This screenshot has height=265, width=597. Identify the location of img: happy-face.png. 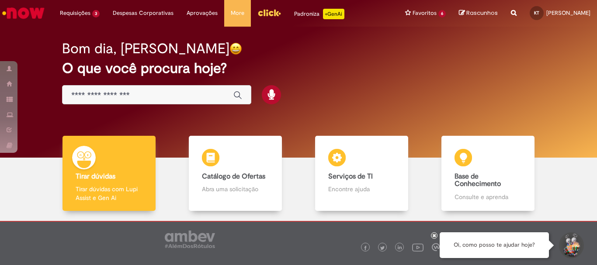
(236, 49).